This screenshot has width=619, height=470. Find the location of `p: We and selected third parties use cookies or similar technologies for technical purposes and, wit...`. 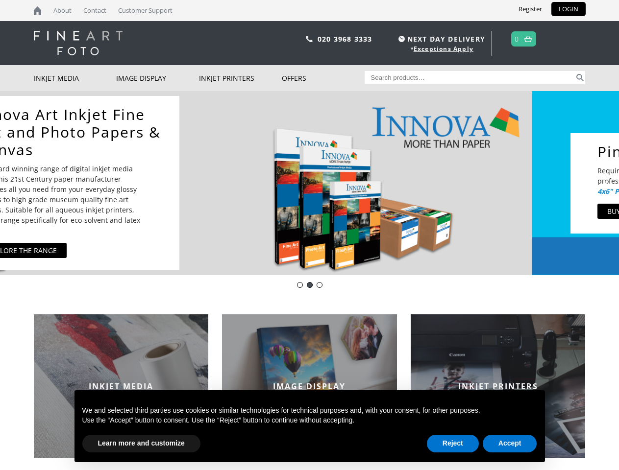

p: We and selected third parties use cookies or similar technologies for technical purposes and, wit... is located at coordinates (310, 411).